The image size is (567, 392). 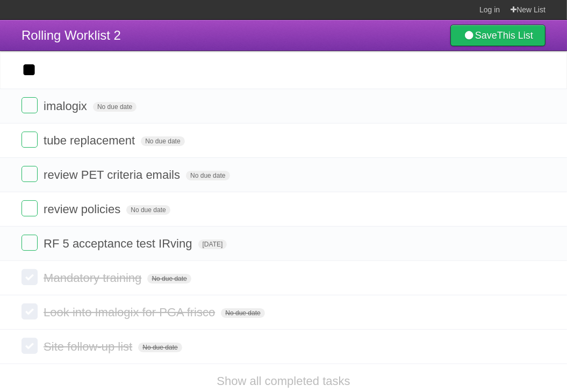 What do you see at coordinates (90, 140) in the screenshot?
I see `span: tube replacement` at bounding box center [90, 140].